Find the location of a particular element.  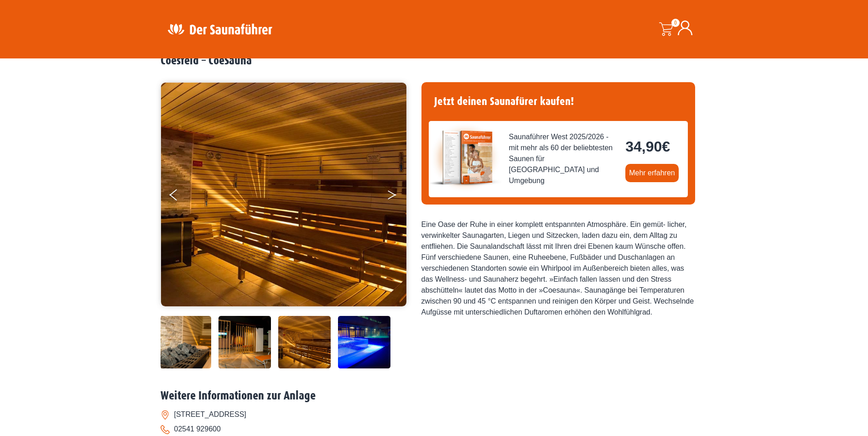

img: der-saunafuehrer-2025-west.jpg is located at coordinates (465, 158).